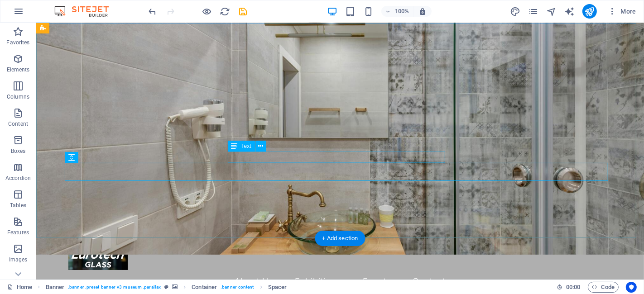 The width and height of the screenshot is (644, 294). I want to click on button: pages, so click(534, 12).